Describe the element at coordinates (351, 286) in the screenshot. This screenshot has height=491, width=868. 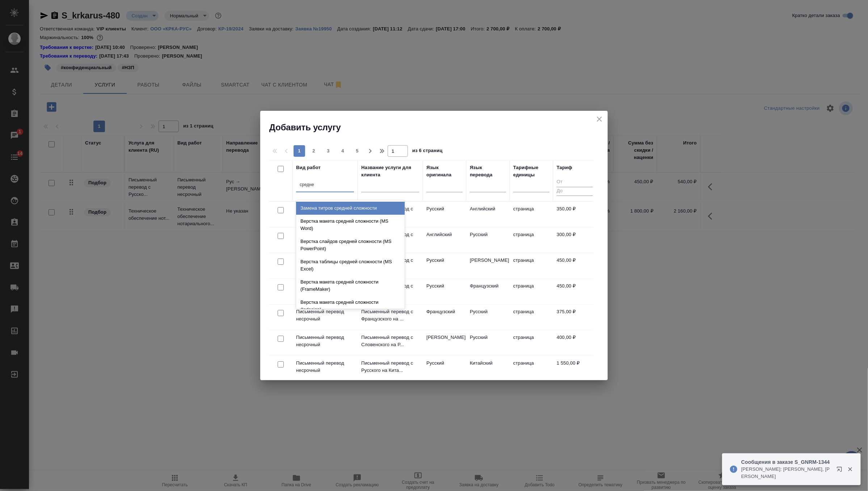
I see `div: Верстка макета средней сложности (FrameMaker)` at that location.